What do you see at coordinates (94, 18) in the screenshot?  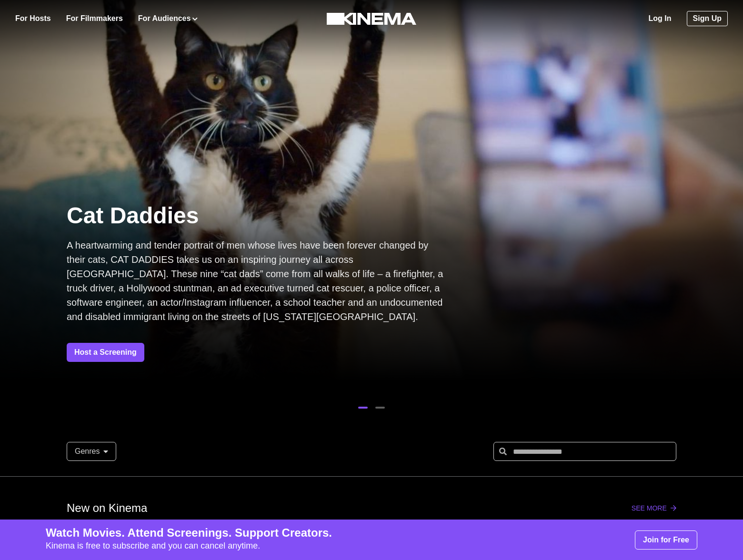 I see `a: For Filmmakers` at bounding box center [94, 18].